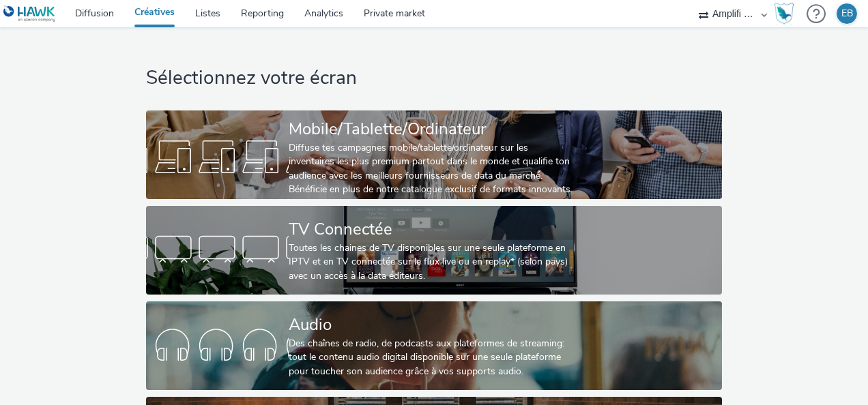 This screenshot has width=868, height=405. I want to click on div: Audio, so click(432, 325).